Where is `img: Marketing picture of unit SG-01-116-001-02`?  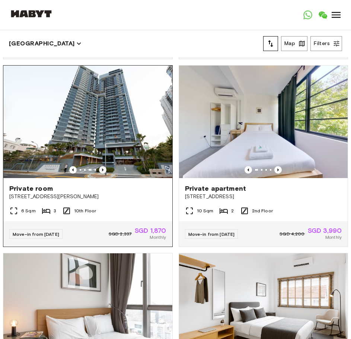 img: Marketing picture of unit SG-01-116-001-02 is located at coordinates (88, 122).